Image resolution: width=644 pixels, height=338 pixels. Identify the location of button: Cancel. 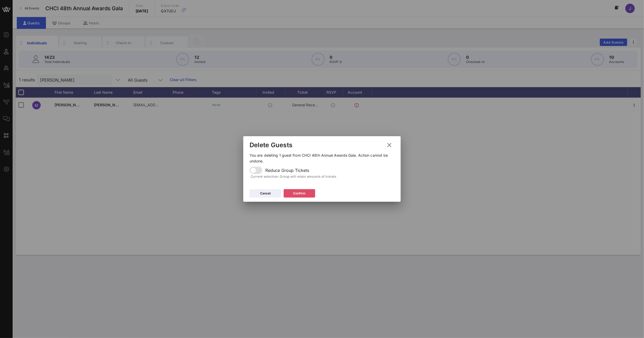
(265, 194).